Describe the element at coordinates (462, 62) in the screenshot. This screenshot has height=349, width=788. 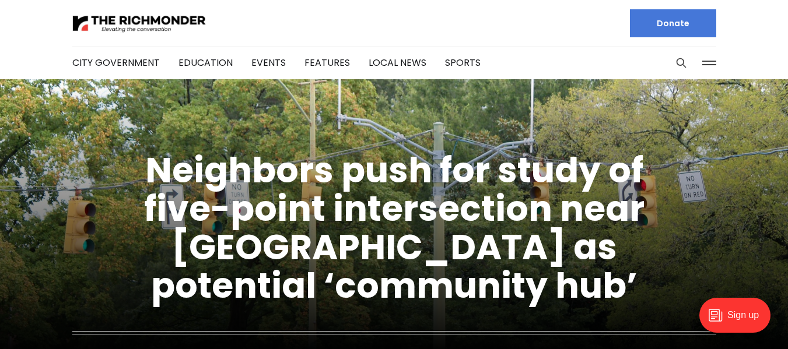
I see `a: Sports` at that location.